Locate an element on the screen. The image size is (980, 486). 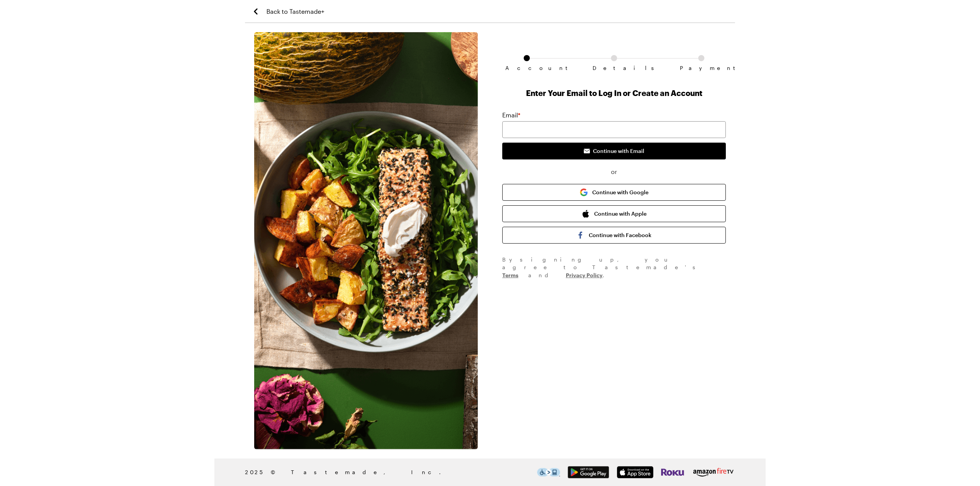
a: App Store is located at coordinates (635, 473).